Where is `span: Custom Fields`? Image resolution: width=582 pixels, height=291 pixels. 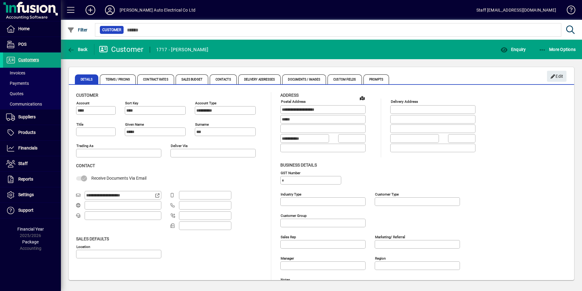
span: Custom Fields is located at coordinates (345, 79).